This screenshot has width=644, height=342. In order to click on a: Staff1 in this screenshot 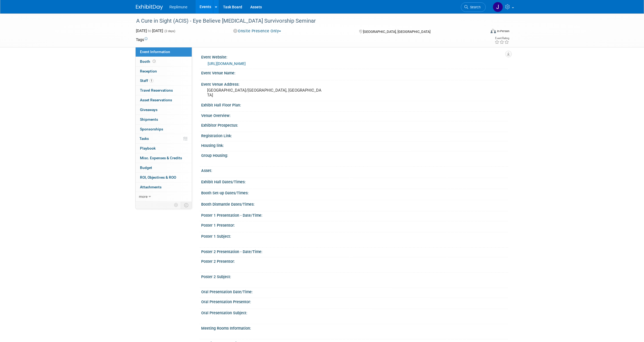, I will do `click(163, 80)`.